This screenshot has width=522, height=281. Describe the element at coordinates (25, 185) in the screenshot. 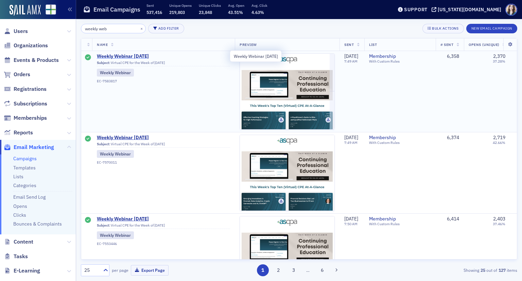

I see `a: Categories` at that location.